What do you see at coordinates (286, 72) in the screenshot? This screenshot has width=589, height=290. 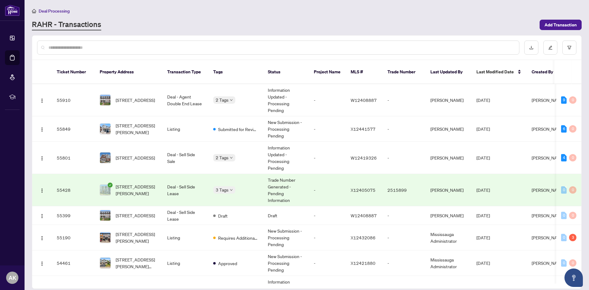 I see `th: Status` at bounding box center [286, 72].